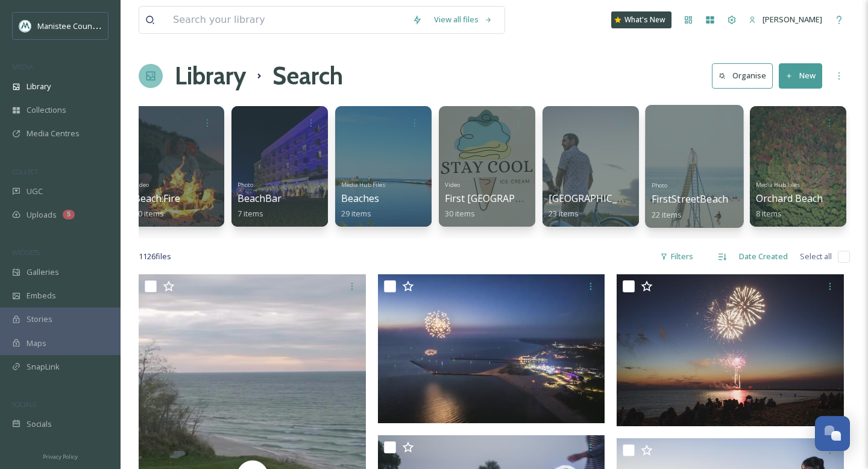 Image resolution: width=868 pixels, height=469 pixels. Describe the element at coordinates (210, 76) in the screenshot. I see `h1: Library` at that location.